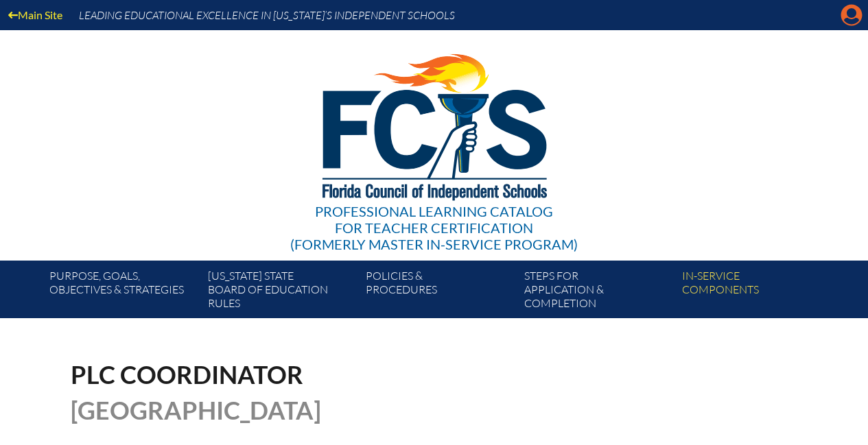  I want to click on a: Purpose, goals,objectives & strategies, so click(123, 292).